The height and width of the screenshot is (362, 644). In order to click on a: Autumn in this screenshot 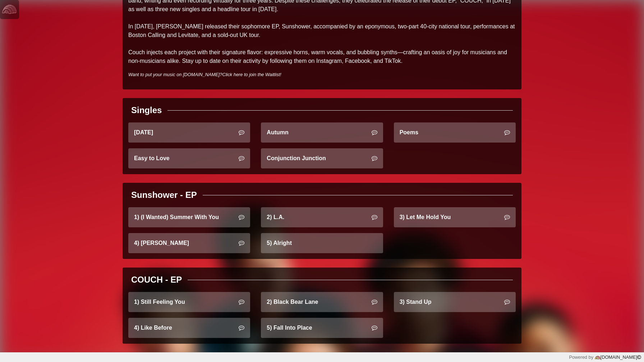, I will do `click(322, 133)`.